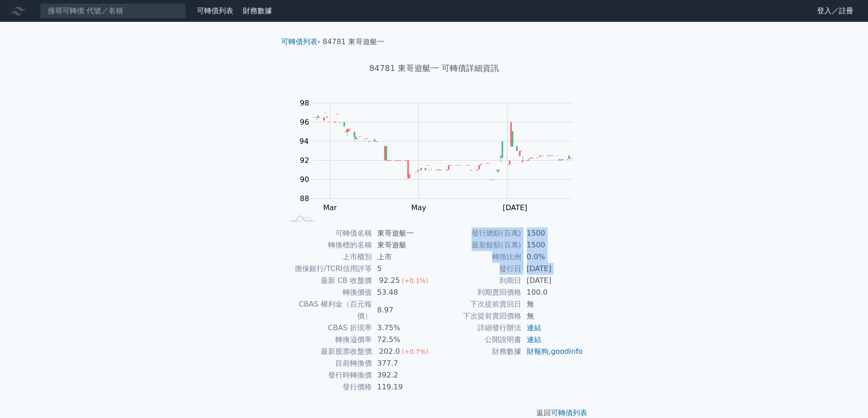  I want to click on td: 119.19, so click(402, 388).